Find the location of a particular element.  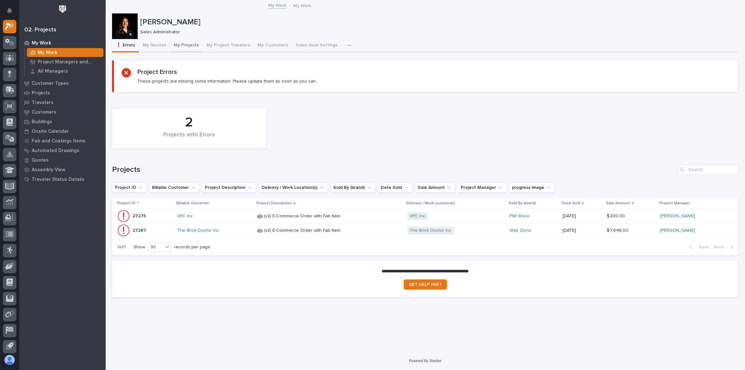

p: Projects is located at coordinates (41, 93).